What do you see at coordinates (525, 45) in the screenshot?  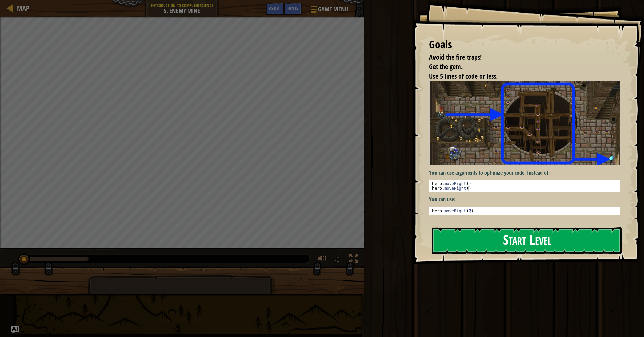 I see `div: Goals` at bounding box center [525, 45].